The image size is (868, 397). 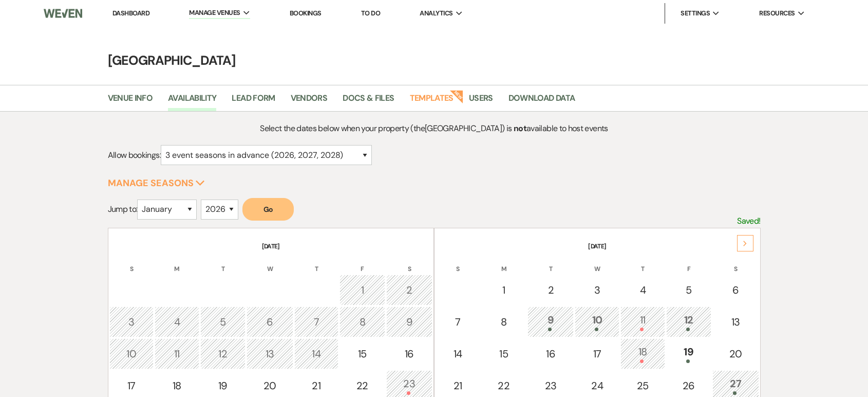 What do you see at coordinates (643, 385) in the screenshot?
I see `div: 25` at bounding box center [643, 385].